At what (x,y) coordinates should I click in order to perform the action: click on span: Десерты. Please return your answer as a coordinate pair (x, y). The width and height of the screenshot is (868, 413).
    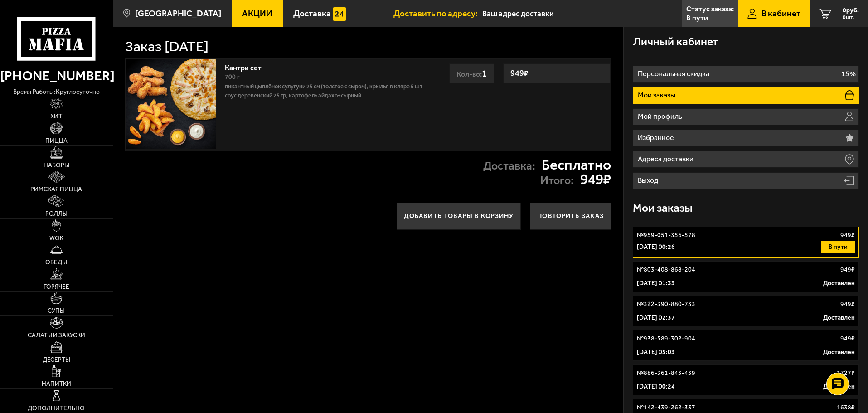
    Looking at the image, I should click on (56, 360).